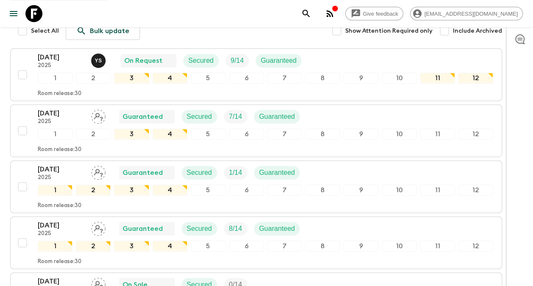  I want to click on span: Select All, so click(45, 31).